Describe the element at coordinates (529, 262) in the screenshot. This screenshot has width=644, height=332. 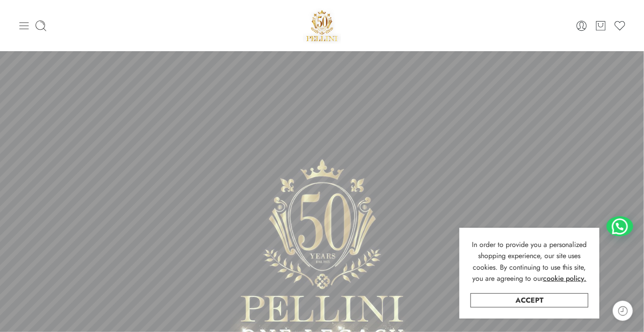
I see `span: In order to provide you a personalized shopping experience, our site uses cookies. By continuing ...` at that location.